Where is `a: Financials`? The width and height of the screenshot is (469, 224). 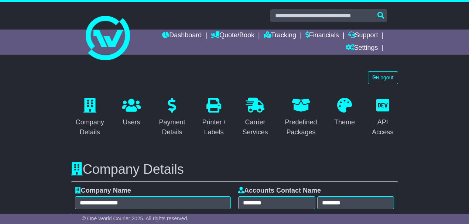 a: Financials is located at coordinates (322, 36).